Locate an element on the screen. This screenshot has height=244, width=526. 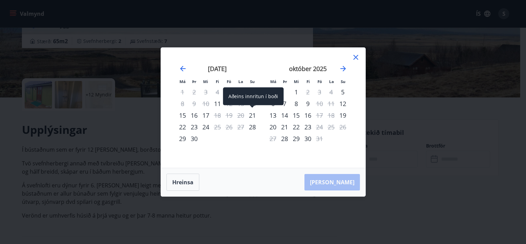
strong: október 2025 is located at coordinates (308, 69).